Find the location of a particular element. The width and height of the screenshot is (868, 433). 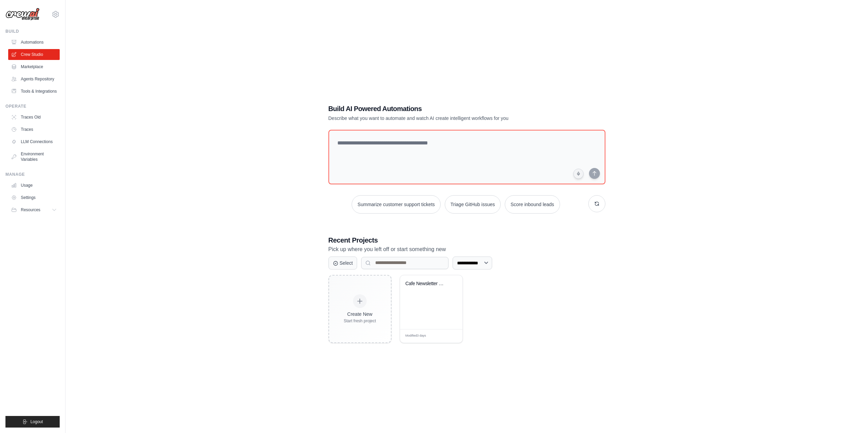

button: Summarize customer support tickets is located at coordinates (396, 204).